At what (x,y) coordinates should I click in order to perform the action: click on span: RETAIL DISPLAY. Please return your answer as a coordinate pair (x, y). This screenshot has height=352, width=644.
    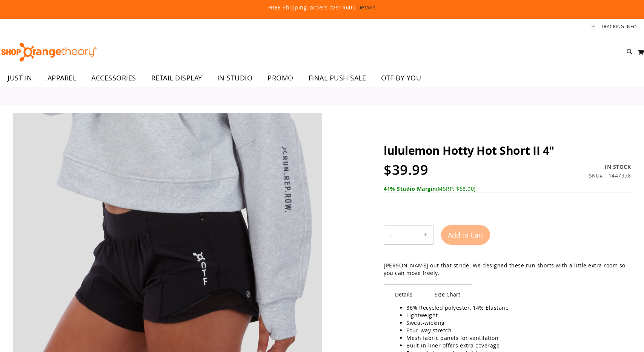
    Looking at the image, I should click on (176, 78).